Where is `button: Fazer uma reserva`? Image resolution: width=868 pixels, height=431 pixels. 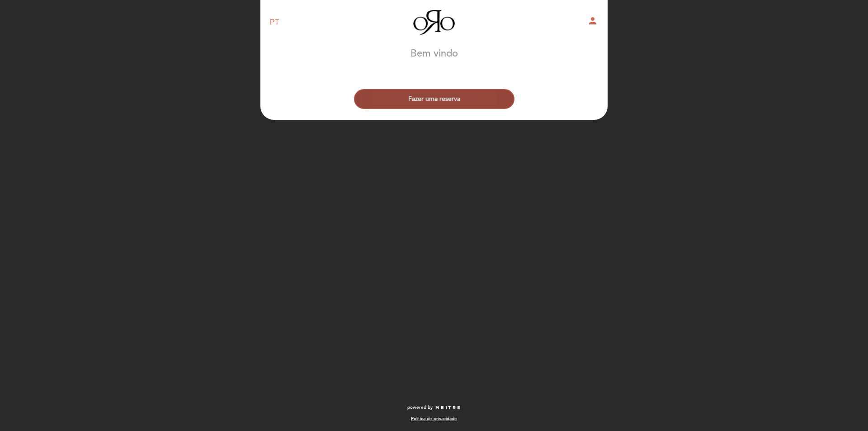
button: Fazer uma reserva is located at coordinates (434, 99).